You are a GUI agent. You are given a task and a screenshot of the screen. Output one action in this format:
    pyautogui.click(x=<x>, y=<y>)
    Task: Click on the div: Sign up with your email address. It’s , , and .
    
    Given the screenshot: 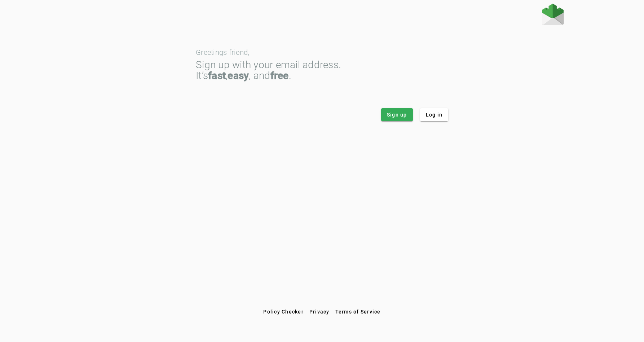 What is the action you would take?
    pyautogui.click(x=322, y=70)
    